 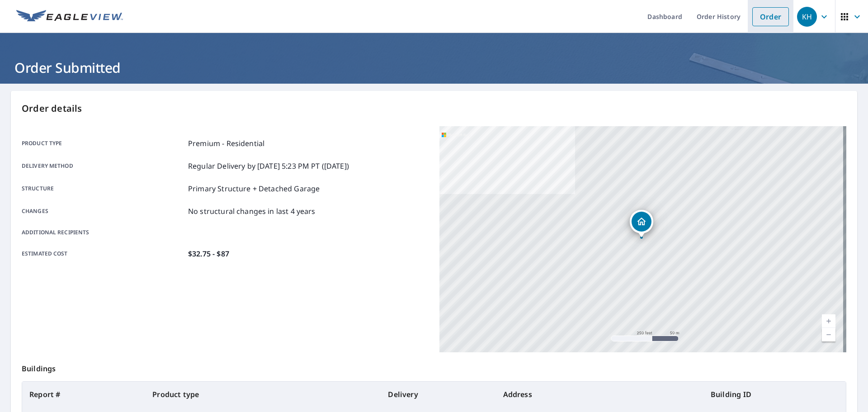 I want to click on th: Report #, so click(x=84, y=395).